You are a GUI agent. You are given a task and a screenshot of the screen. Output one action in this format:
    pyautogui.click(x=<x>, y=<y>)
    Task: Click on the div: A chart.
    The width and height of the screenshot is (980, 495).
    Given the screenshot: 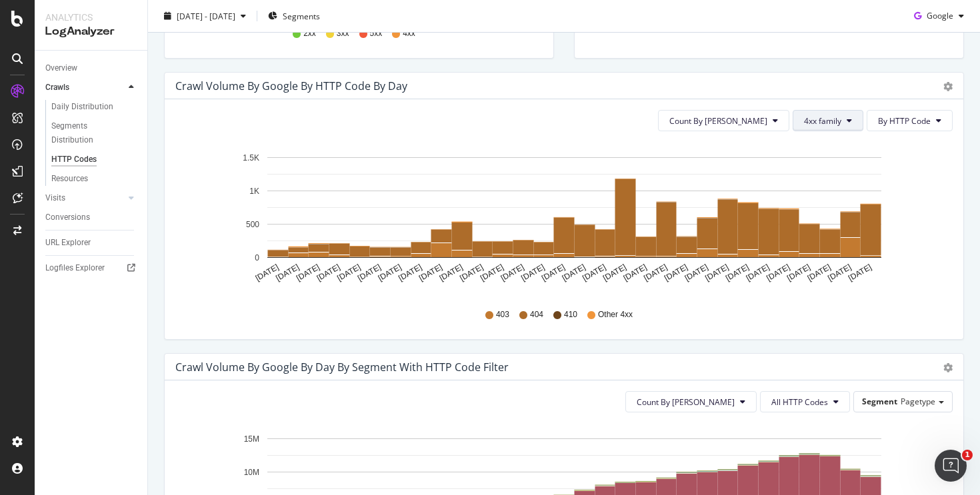 What is the action you would take?
    pyautogui.click(x=558, y=219)
    